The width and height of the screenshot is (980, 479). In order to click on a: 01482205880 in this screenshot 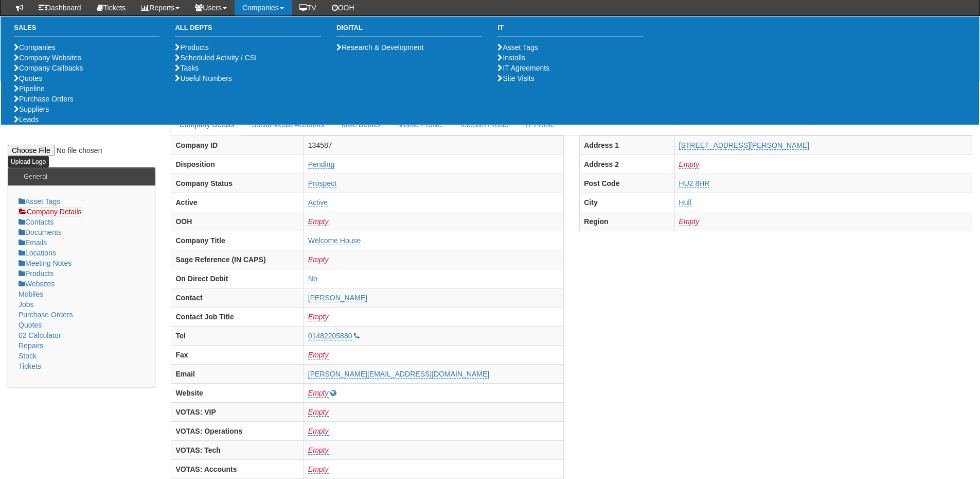, I will do `click(330, 336)`.